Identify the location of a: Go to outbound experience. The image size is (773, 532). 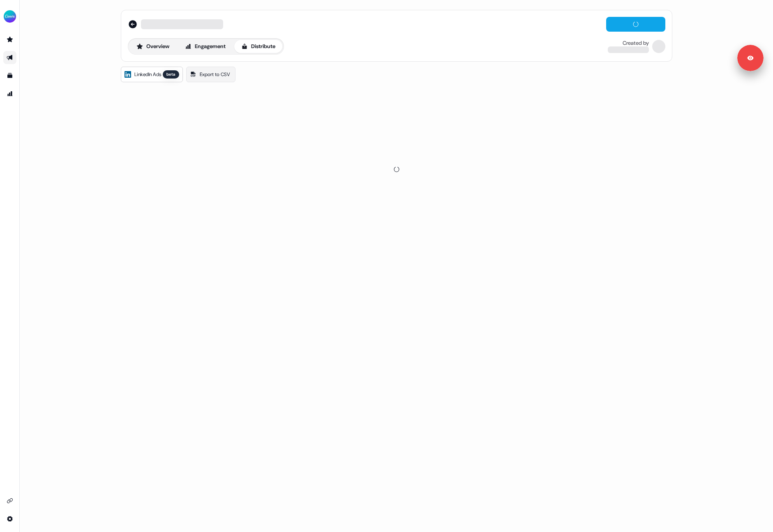
(10, 58).